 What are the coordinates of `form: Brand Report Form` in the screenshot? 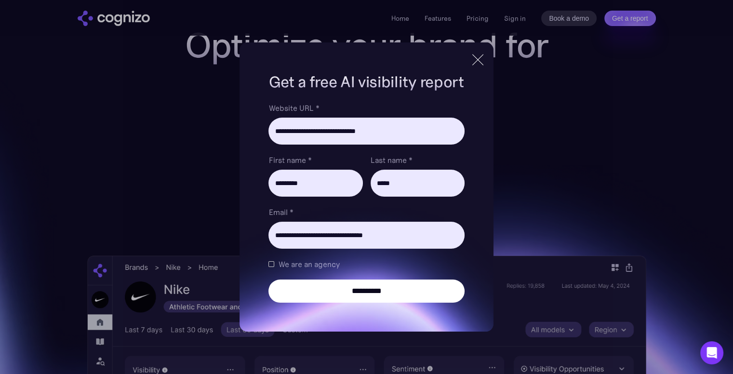 It's located at (366, 203).